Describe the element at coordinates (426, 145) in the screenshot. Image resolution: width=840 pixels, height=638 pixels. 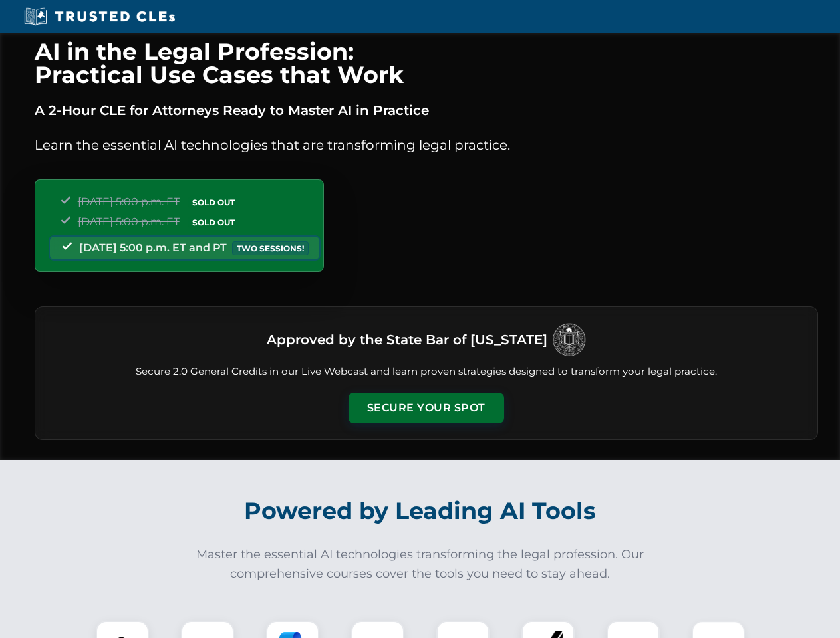
I see `p: Learn the essential AI technologies that are transforming legal practice.` at that location.